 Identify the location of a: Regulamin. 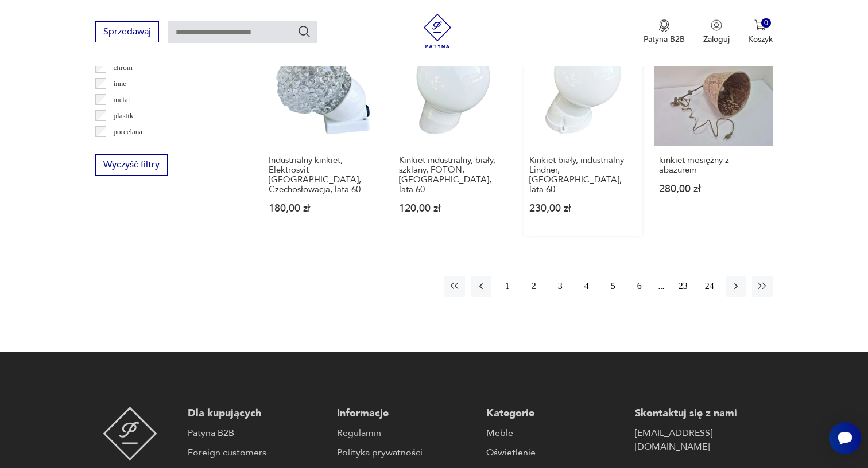
(406, 433).